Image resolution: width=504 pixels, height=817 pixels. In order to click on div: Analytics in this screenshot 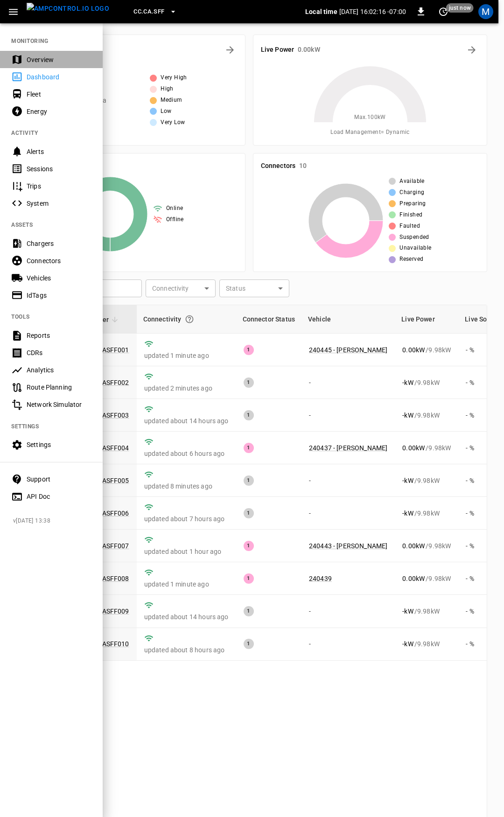, I will do `click(59, 370)`.